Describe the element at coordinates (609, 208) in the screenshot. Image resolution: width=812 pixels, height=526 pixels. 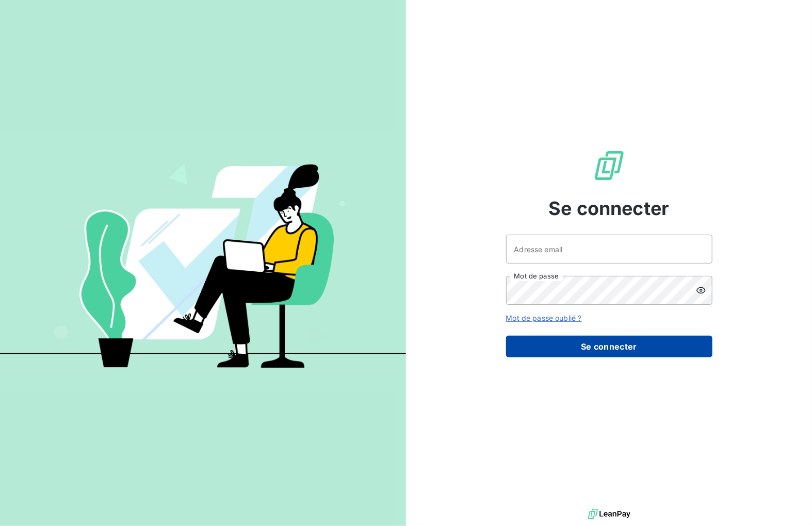
I see `span: Se connecter` at that location.